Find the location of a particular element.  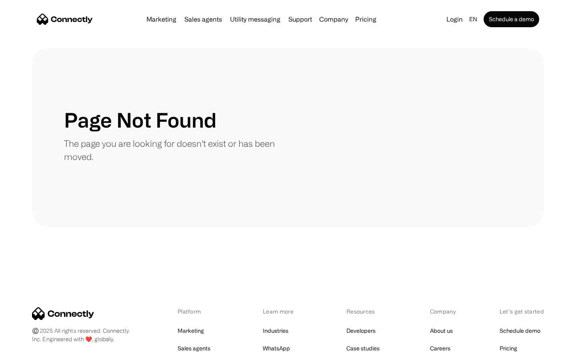

a: Support is located at coordinates (300, 19).